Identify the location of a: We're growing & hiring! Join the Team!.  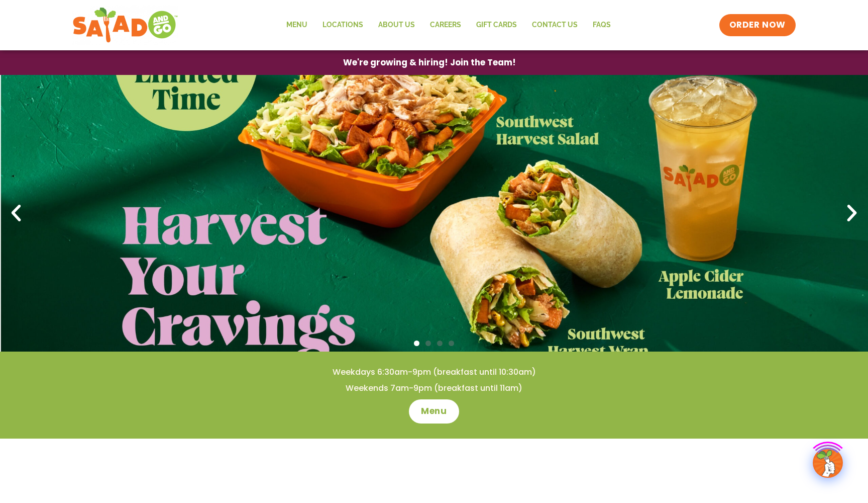
(430, 62).